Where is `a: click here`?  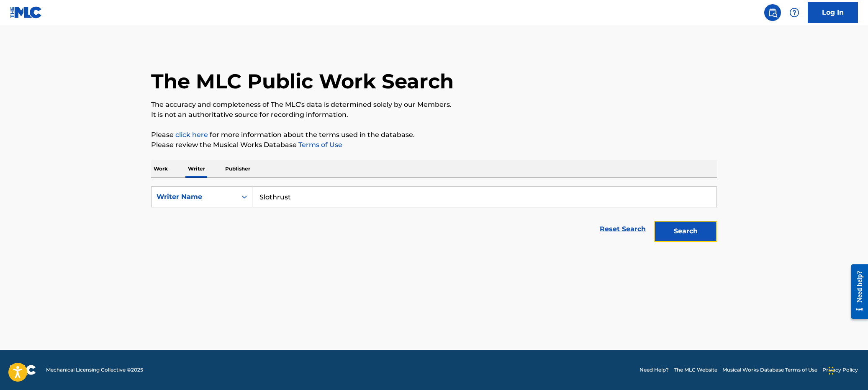
a: click here is located at coordinates (191, 135).